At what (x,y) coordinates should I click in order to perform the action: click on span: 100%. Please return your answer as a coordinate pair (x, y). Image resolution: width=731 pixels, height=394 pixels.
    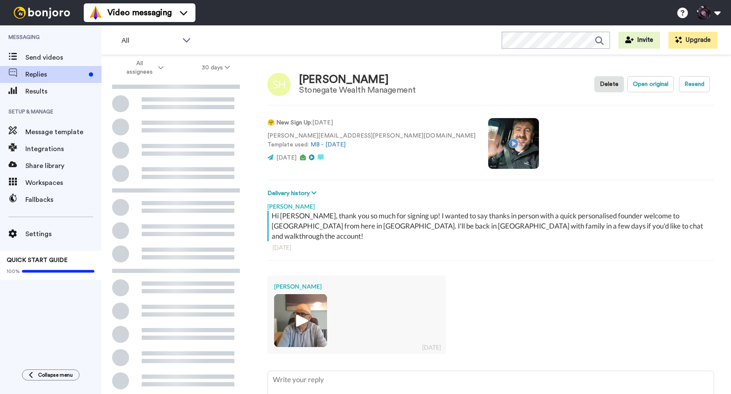
    Looking at the image, I should click on (13, 271).